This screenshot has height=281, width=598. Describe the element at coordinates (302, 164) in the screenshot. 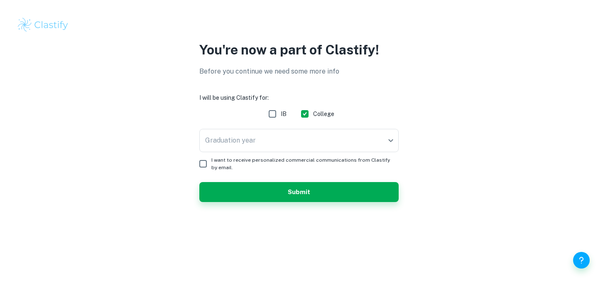

I see `span: I want to receive personalized commercial communications from Clastify by email.` at that location.